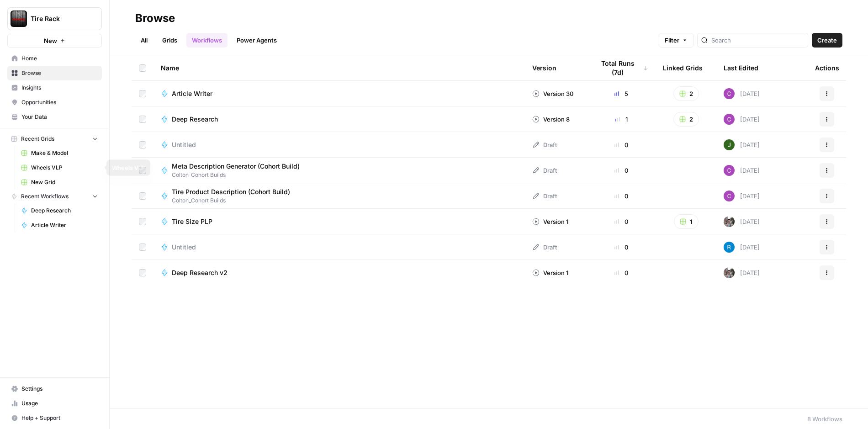  What do you see at coordinates (45, 196) in the screenshot?
I see `span: Recent Workflows` at bounding box center [45, 196].